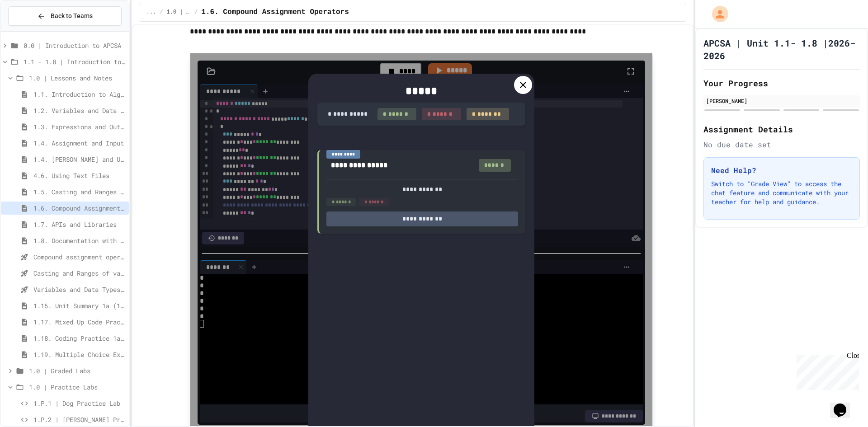 The height and width of the screenshot is (427, 868). I want to click on div: My Account, so click(717, 14).